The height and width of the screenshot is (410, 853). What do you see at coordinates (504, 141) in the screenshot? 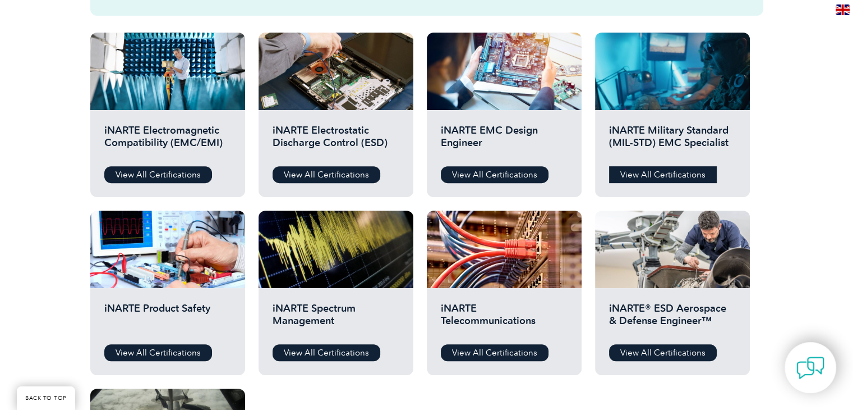
I see `h2: iNARTE EMC Design Engineer` at bounding box center [504, 141].